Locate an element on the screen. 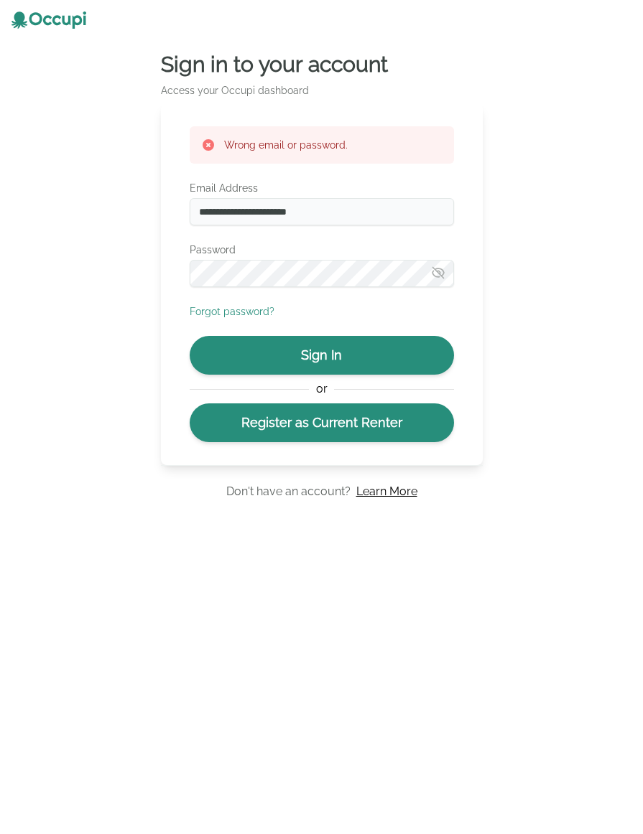  span: or is located at coordinates (321, 389).